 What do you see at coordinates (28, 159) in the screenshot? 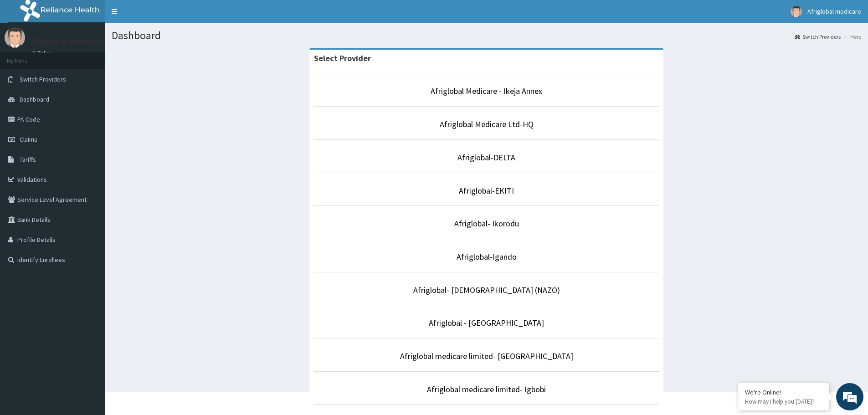
I see `span: Tariffs` at bounding box center [28, 159].